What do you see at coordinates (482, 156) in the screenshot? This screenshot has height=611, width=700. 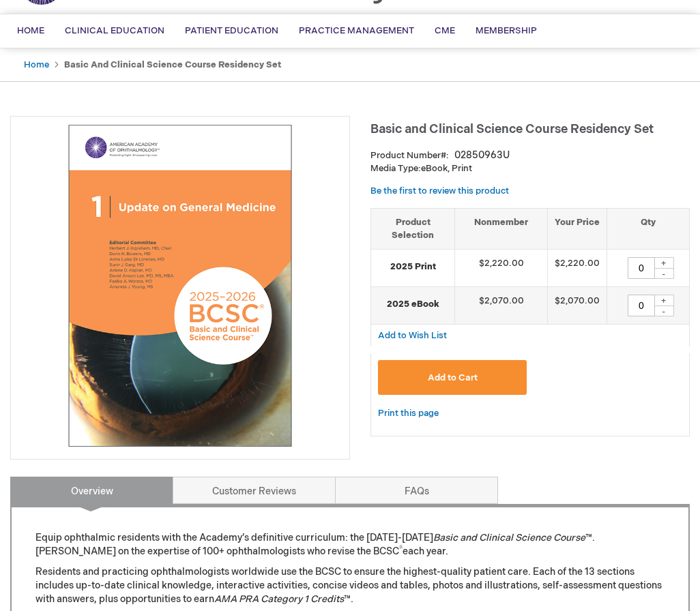 I see `div: 02850963U` at bounding box center [482, 156].